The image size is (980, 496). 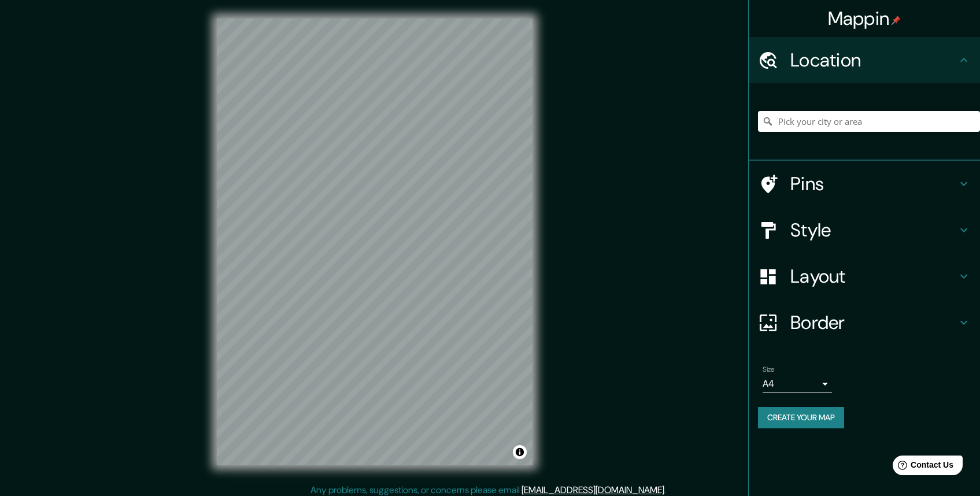 What do you see at coordinates (864, 60) in the screenshot?
I see `div: Location` at bounding box center [864, 60].